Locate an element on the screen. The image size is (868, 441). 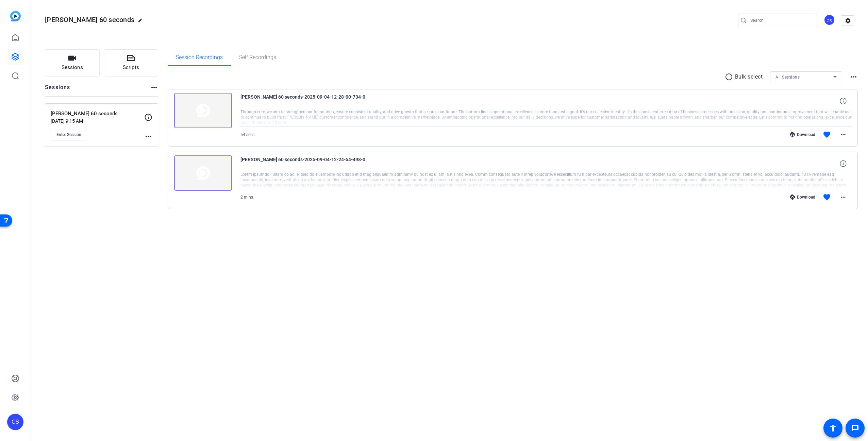
button: Enter Session is located at coordinates (69, 135).